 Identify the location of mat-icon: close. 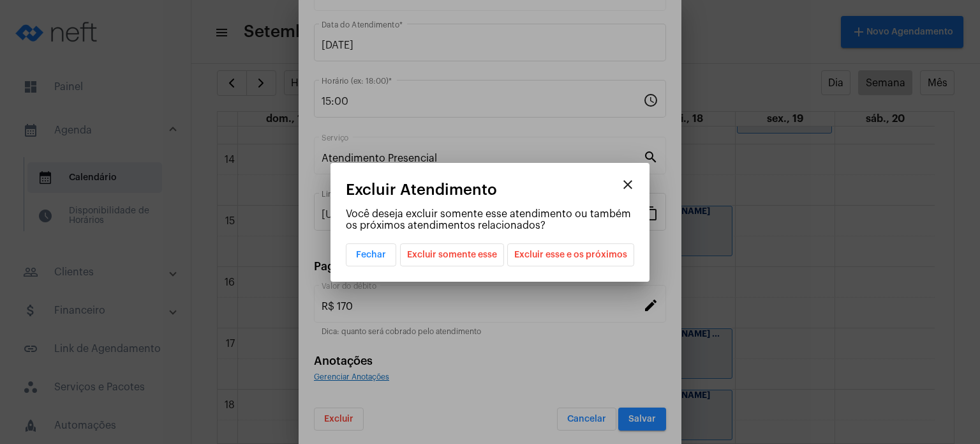
(628, 184).